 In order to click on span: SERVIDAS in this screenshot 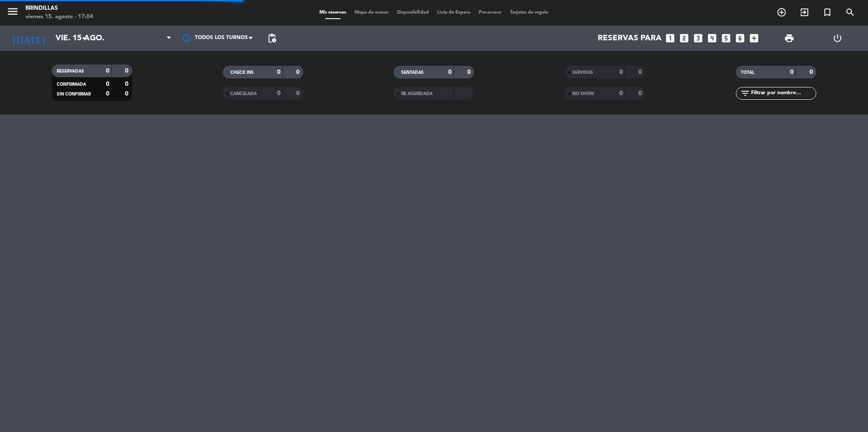, I will do `click(583, 72)`.